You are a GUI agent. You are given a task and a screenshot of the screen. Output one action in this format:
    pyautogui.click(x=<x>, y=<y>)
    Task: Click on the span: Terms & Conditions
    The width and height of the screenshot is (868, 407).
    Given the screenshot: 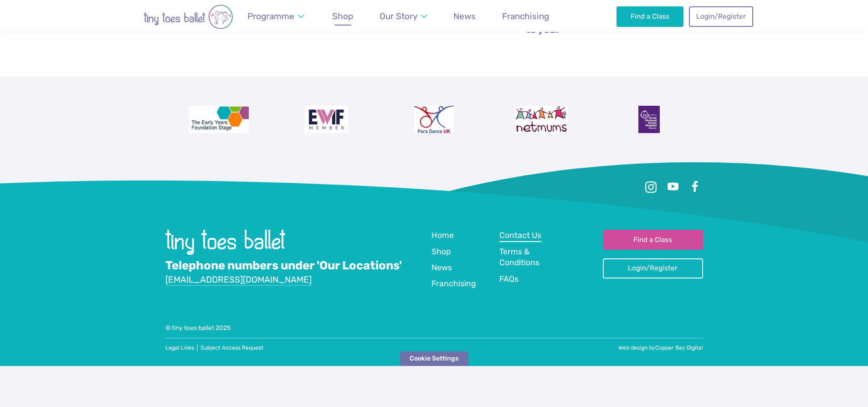 What is the action you would take?
    pyautogui.click(x=520, y=257)
    